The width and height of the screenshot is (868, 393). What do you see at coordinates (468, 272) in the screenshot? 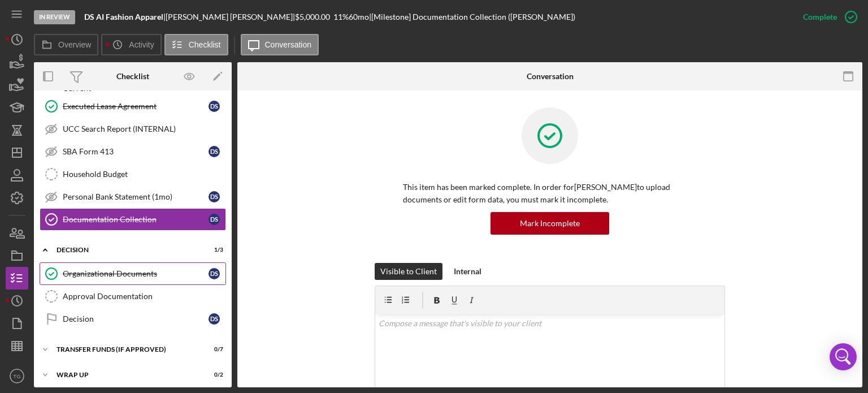
I see `div: Internal` at bounding box center [468, 272].